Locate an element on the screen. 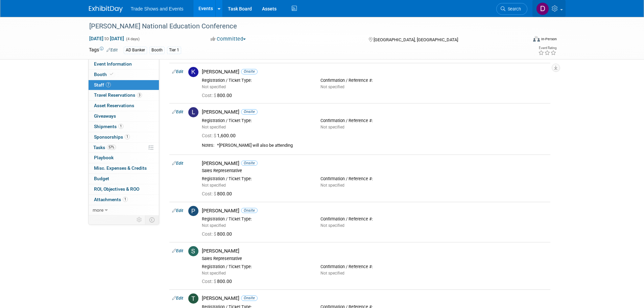 The width and height of the screenshot is (644, 308). a: Travel Reservations3 is located at coordinates (124, 95).